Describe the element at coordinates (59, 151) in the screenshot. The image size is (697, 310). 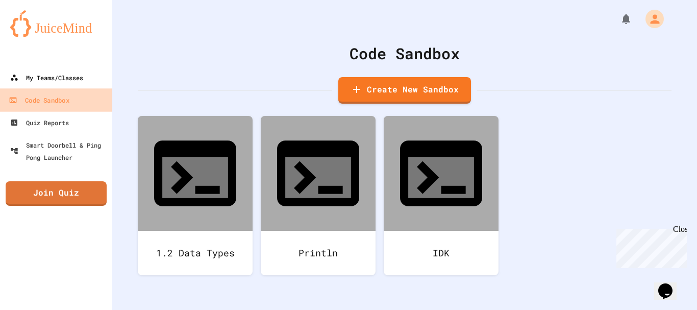
I see `div: Smart Doorbell & Ping Pong Launcher` at that location.